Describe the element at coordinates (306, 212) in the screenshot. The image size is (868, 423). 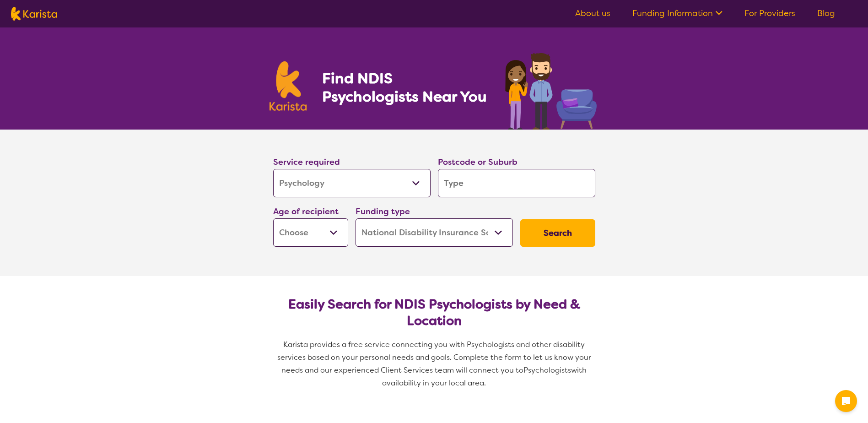
I see `label: Age of recipient` at that location.